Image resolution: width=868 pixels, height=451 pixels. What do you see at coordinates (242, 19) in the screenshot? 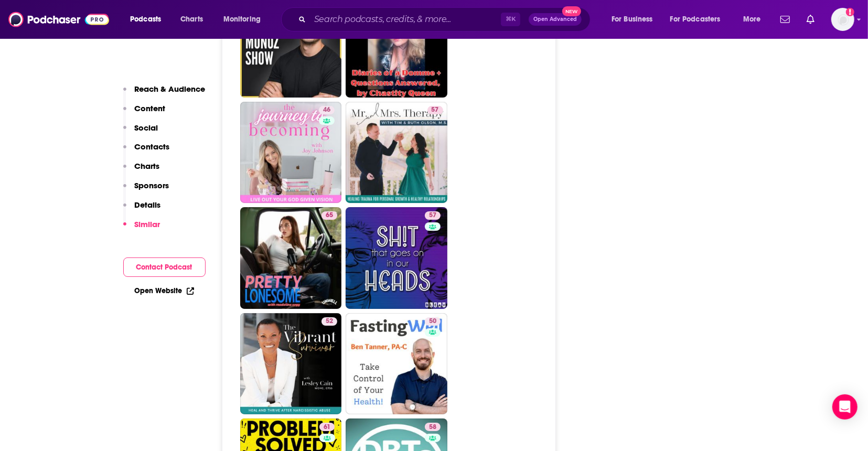
I see `span: Monitoring` at bounding box center [242, 19].